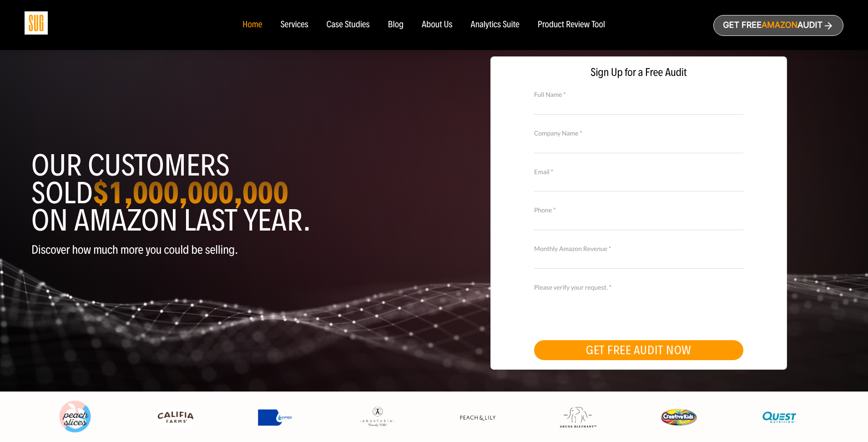 Image resolution: width=868 pixels, height=442 pixels. Describe the element at coordinates (778, 26) in the screenshot. I see `a: Get freeAmazonAudit` at that location.